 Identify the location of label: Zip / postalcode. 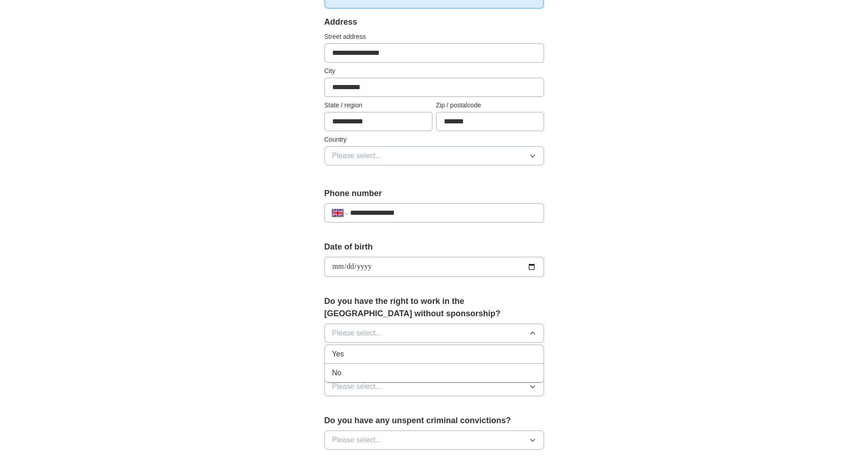
(490, 105).